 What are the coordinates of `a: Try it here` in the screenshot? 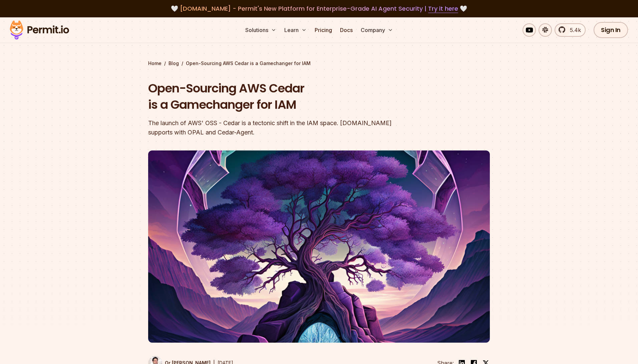 It's located at (443, 9).